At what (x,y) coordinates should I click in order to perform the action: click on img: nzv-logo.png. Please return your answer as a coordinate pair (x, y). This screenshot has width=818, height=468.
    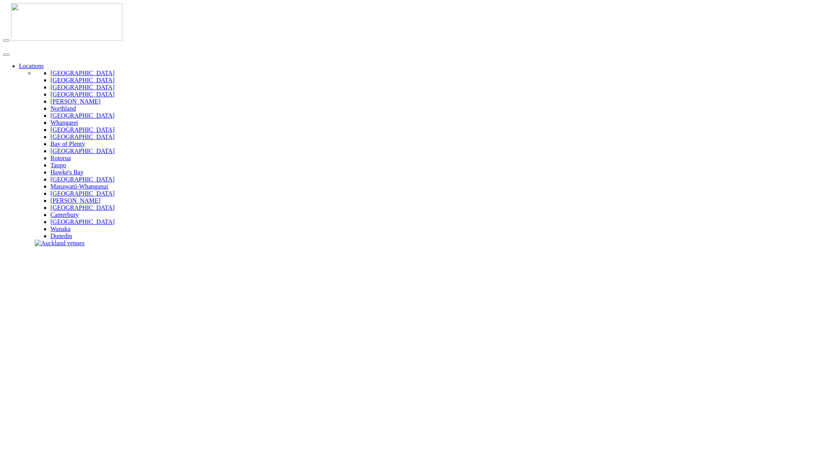
    Looking at the image, I should click on (67, 22).